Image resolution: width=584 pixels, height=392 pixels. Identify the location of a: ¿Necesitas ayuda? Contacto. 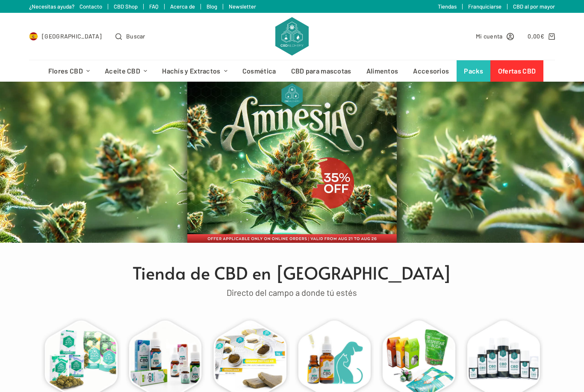
(65, 6).